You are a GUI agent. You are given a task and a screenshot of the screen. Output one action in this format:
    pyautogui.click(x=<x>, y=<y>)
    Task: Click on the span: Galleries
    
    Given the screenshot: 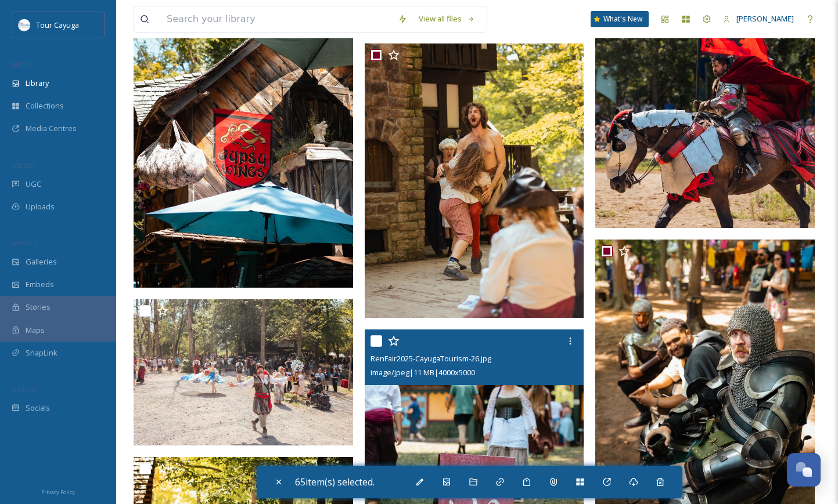 What is the action you would take?
    pyautogui.click(x=41, y=262)
    